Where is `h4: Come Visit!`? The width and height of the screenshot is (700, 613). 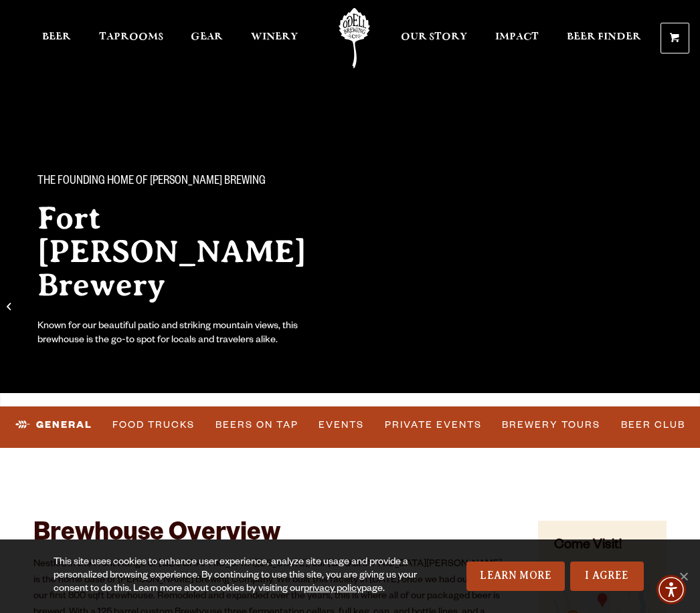 h4: Come Visit! is located at coordinates (602, 546).